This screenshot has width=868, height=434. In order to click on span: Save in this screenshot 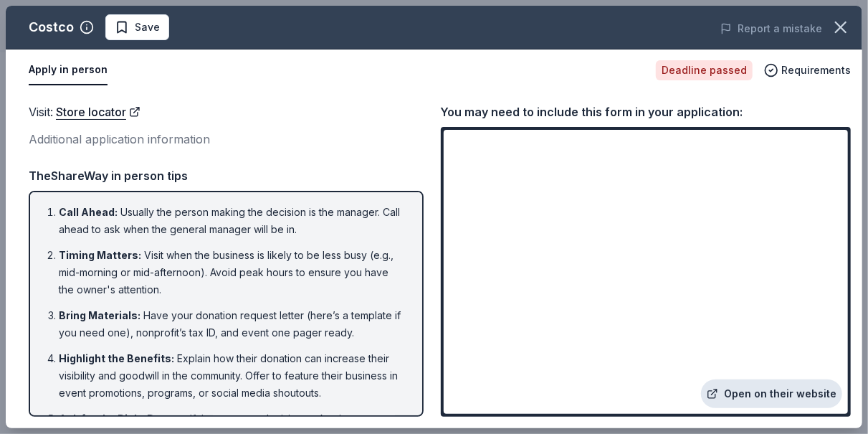, I will do `click(147, 27)`.